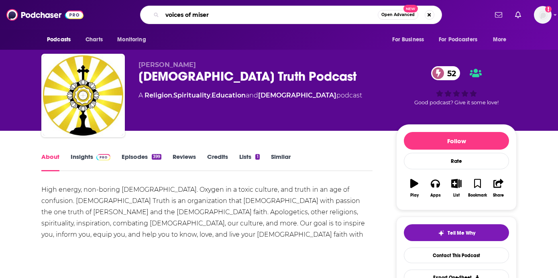 This screenshot has width=558, height=278. Describe the element at coordinates (450, 73) in the screenshot. I see `span: 52` at that location.